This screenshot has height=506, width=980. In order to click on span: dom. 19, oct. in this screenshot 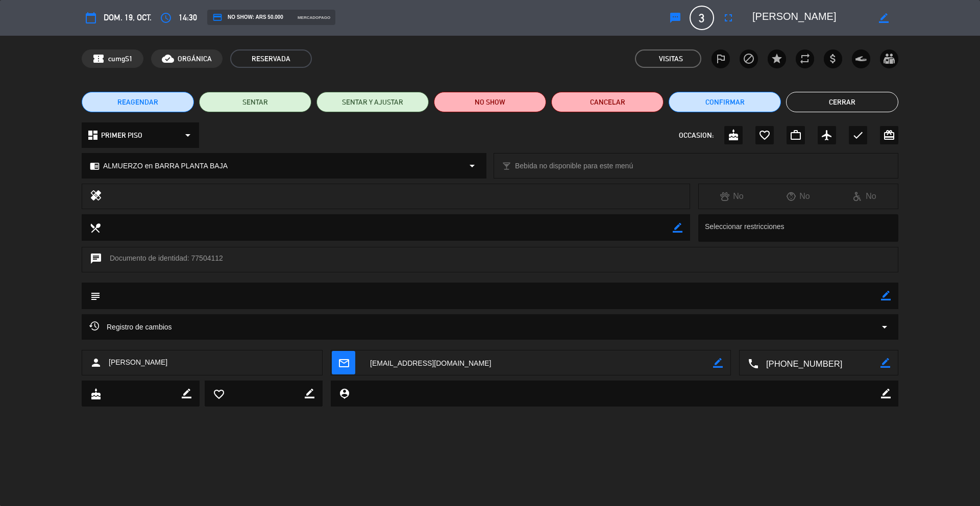, I will do `click(128, 17)`.